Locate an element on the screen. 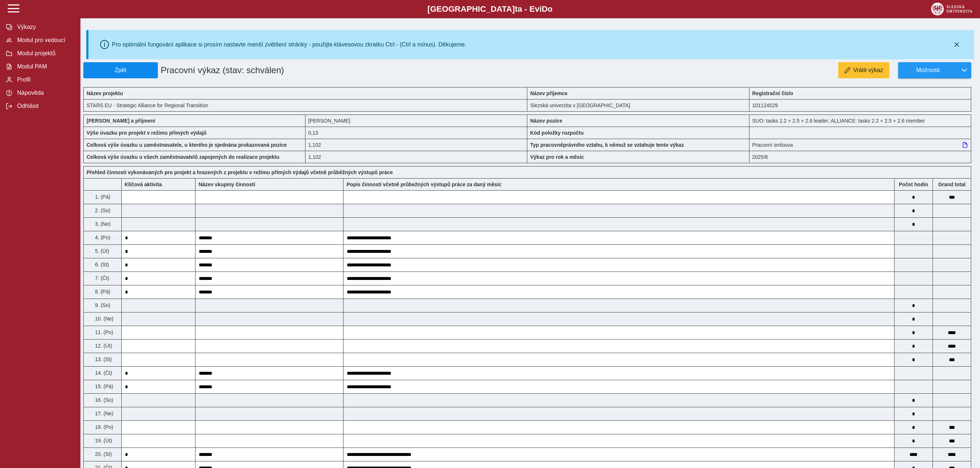  span: 14. (Čt) is located at coordinates (102, 372).